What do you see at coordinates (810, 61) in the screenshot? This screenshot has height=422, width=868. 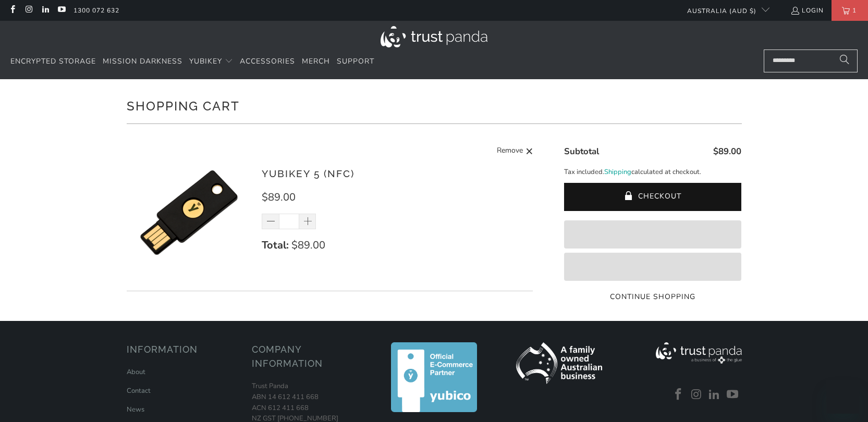 I see `input: Search...` at bounding box center [810, 61].